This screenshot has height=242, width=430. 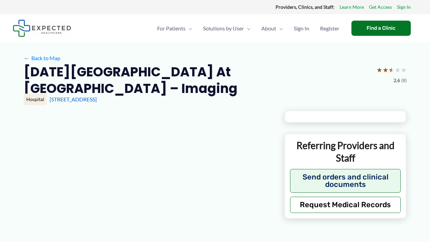 I want to click on span: Solutions by User, so click(x=223, y=28).